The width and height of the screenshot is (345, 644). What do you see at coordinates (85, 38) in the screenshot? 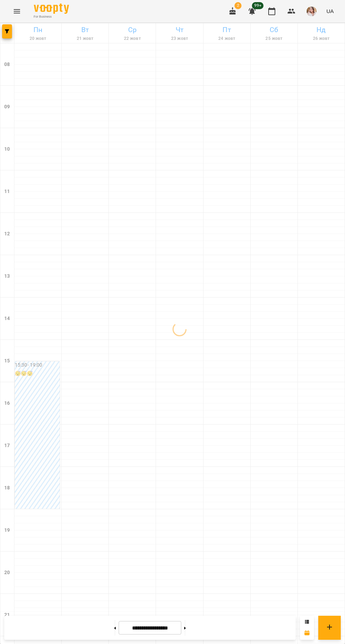
I see `h6: 21 жовт` at bounding box center [85, 38].